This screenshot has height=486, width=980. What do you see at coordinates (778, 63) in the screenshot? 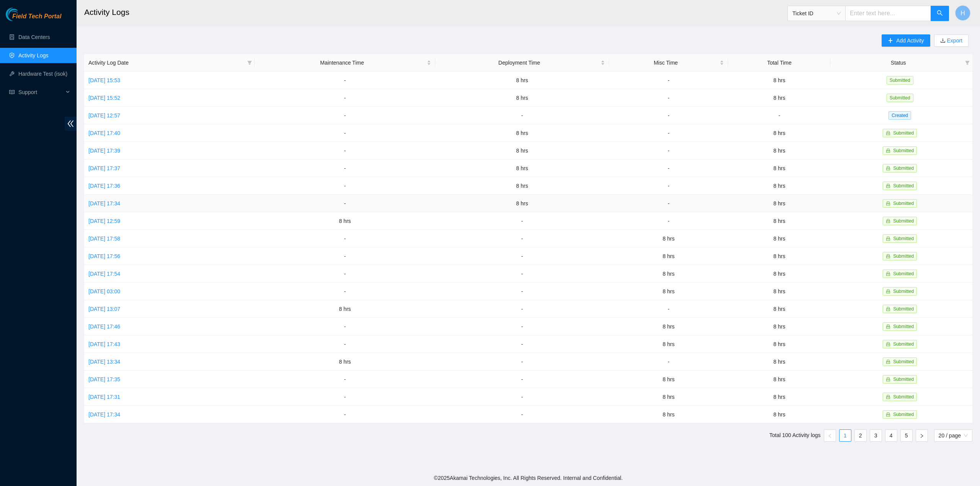
I see `th: Total Time` at bounding box center [778, 63].